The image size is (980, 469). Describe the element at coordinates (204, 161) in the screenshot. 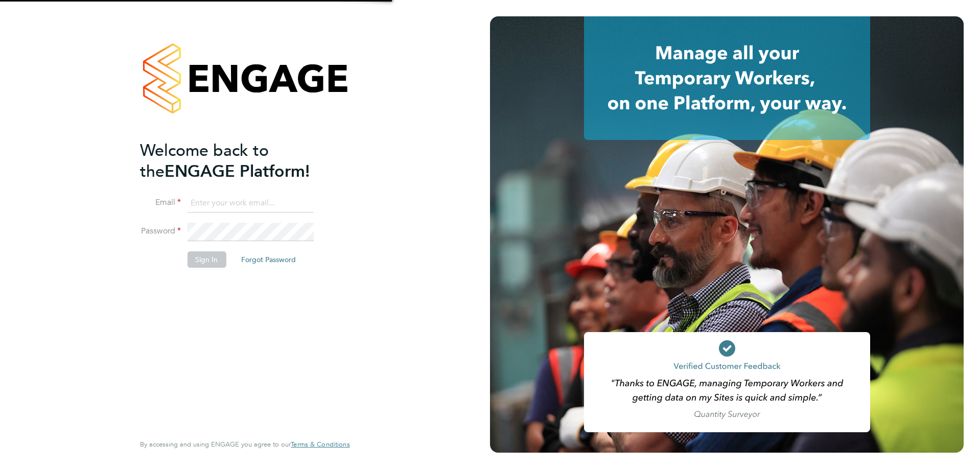

I see `span: Welcome back to the` at that location.